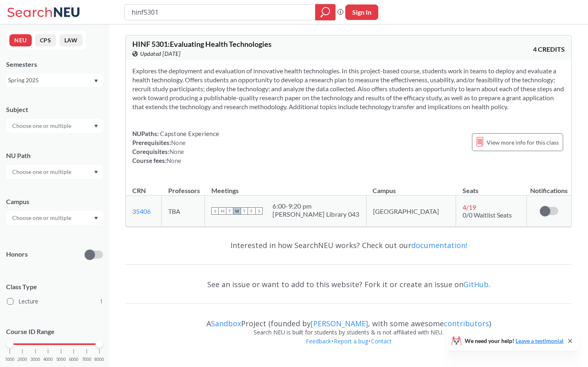 This screenshot has width=588, height=367. Describe the element at coordinates (54, 287) in the screenshot. I see `span: Class Type` at that location.